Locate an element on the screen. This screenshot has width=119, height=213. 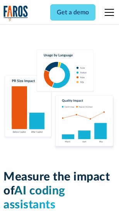
div: menu is located at coordinates (108, 12).